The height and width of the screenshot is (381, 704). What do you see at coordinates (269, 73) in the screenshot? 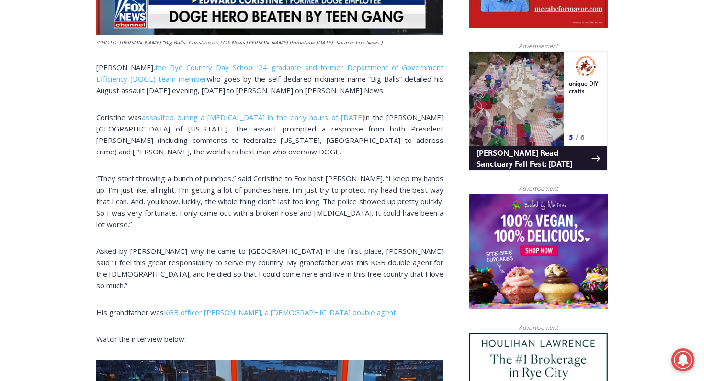
I see `a: the Rye Country Day School ’24 graduate and former Department of Government Efficiency (DOGE) tea...` at bounding box center [269, 73].